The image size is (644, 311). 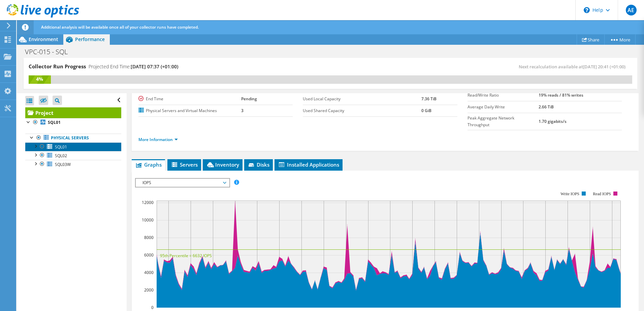 I want to click on span: Next recalculation available at, so click(x=574, y=66).